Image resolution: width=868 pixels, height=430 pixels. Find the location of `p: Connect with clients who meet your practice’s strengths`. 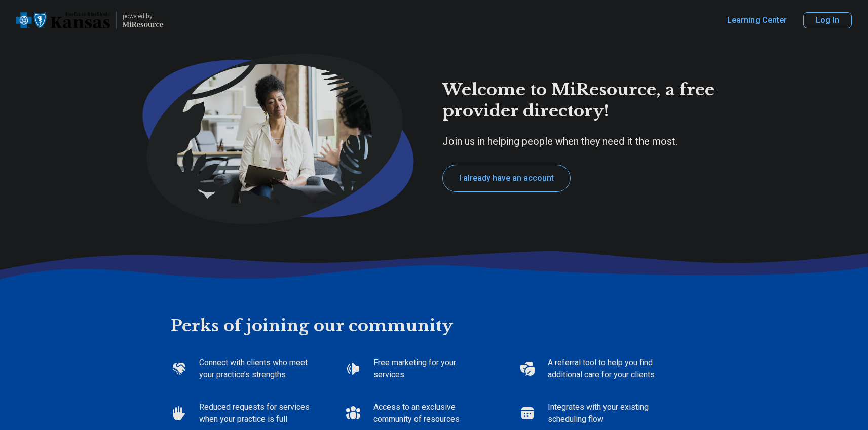

p: Connect with clients who meet your practice’s strengths is located at coordinates (256, 369).